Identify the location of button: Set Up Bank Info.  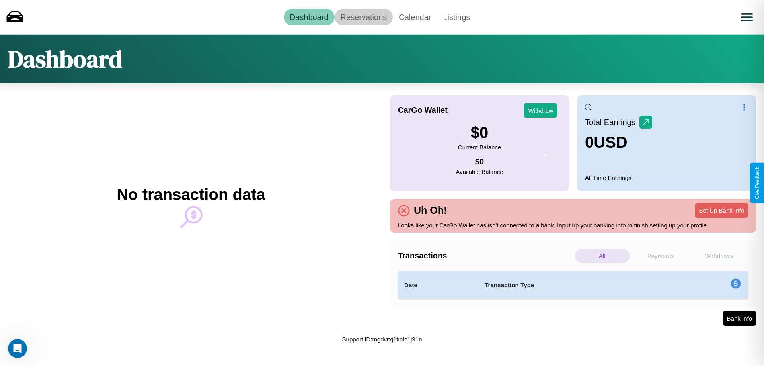
(721, 210).